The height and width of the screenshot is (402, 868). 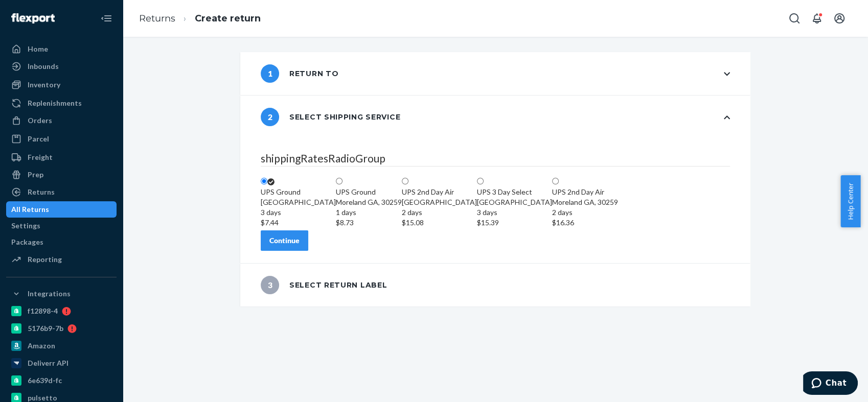 What do you see at coordinates (200, 19) in the screenshot?
I see `ol: breadcrumbs` at bounding box center [200, 19].